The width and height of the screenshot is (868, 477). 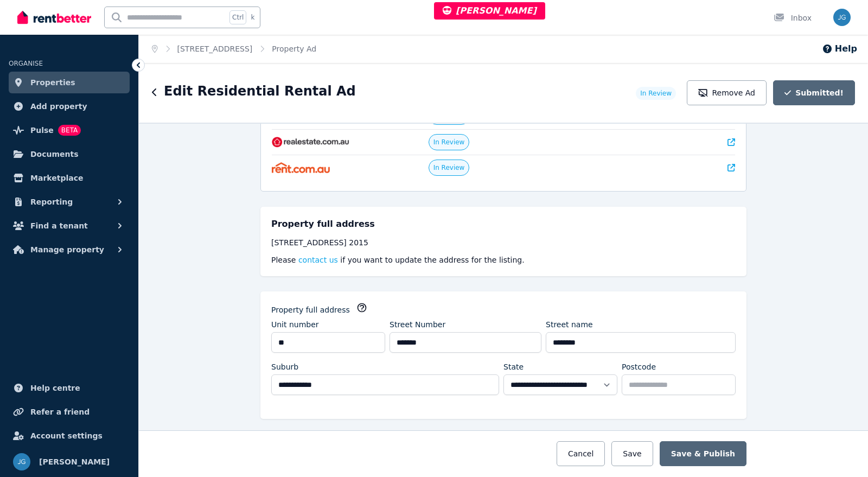 I want to click on span: Refer a friend, so click(x=60, y=412).